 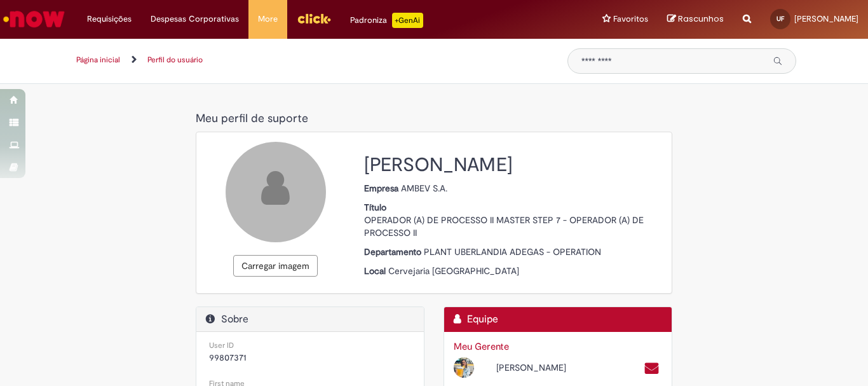 What do you see at coordinates (109, 19) in the screenshot?
I see `span: Requisições` at bounding box center [109, 19].